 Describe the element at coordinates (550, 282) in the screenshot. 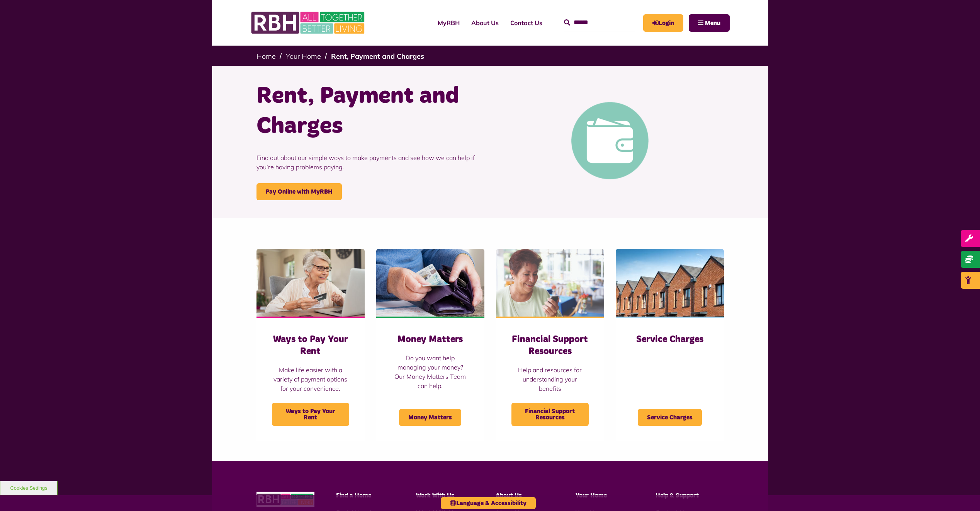

I see `img: 200284549 001` at that location.